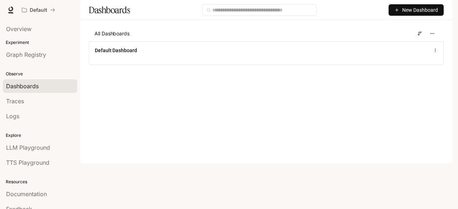 This screenshot has width=458, height=209. I want to click on span: Default Dashboard, so click(116, 50).